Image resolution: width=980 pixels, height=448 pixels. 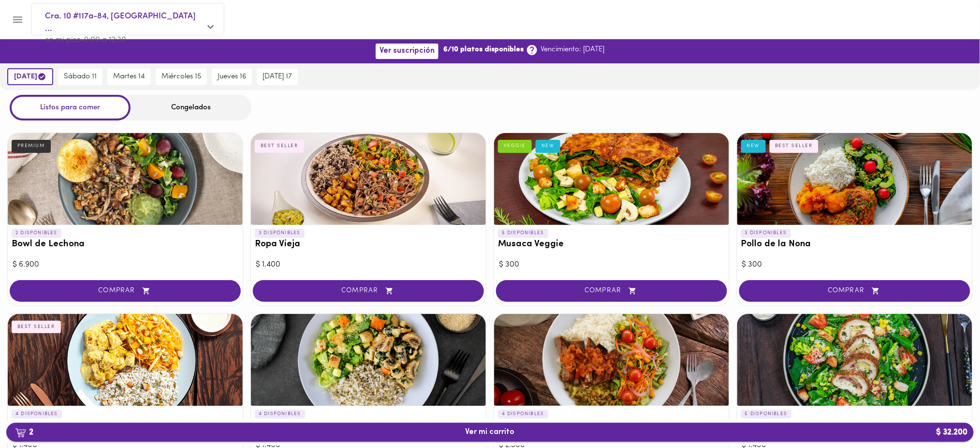 What do you see at coordinates (490, 432) in the screenshot?
I see `button: 2Ver mi carrito$ 32.200` at bounding box center [490, 432].